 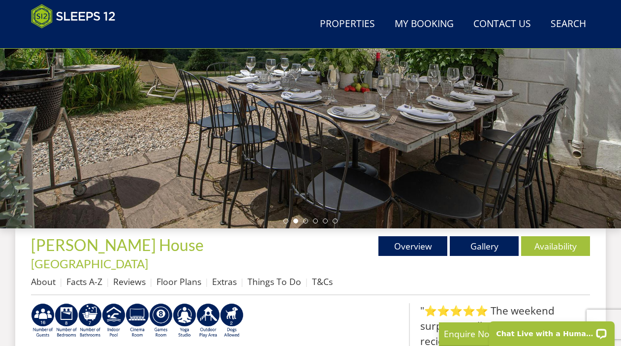 What do you see at coordinates (179, 281) in the screenshot?
I see `a: Floor Plans` at bounding box center [179, 281].